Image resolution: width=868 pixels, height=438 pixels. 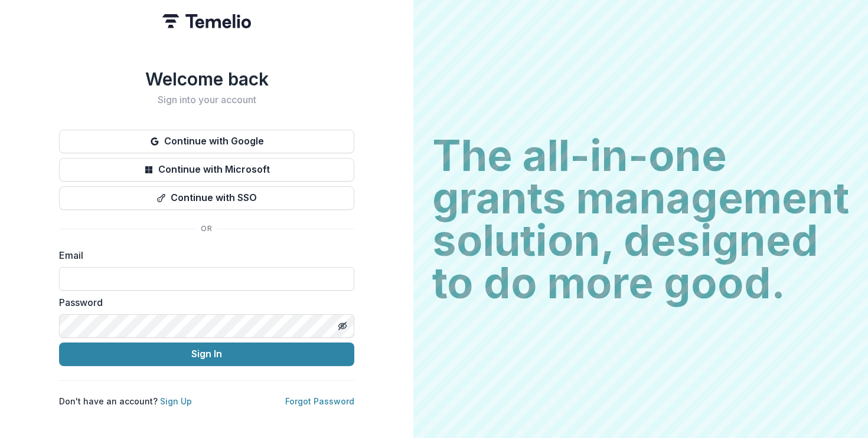 What do you see at coordinates (207, 21) in the screenshot?
I see `img: Temelio` at bounding box center [207, 21].